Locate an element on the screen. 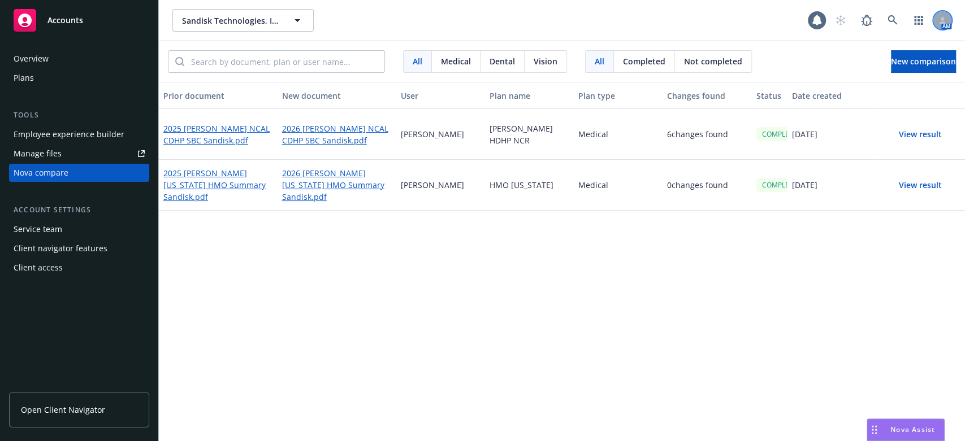  div: Plan type is located at coordinates (618, 96).